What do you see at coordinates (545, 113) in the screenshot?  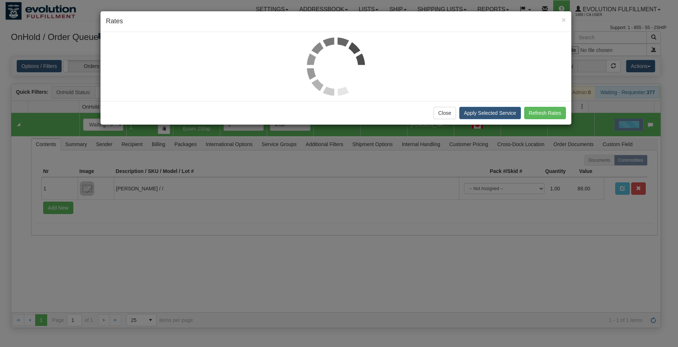 I see `button: Refresh Rates` at bounding box center [545, 113].